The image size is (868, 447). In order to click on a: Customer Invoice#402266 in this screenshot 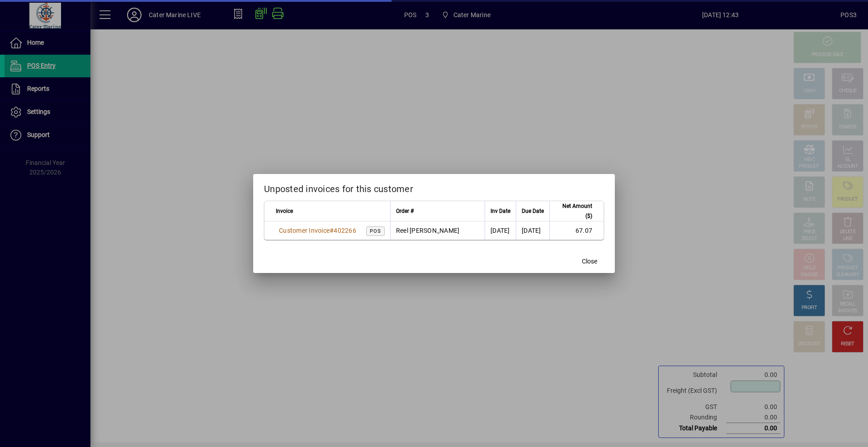, I will do `click(317, 231)`.